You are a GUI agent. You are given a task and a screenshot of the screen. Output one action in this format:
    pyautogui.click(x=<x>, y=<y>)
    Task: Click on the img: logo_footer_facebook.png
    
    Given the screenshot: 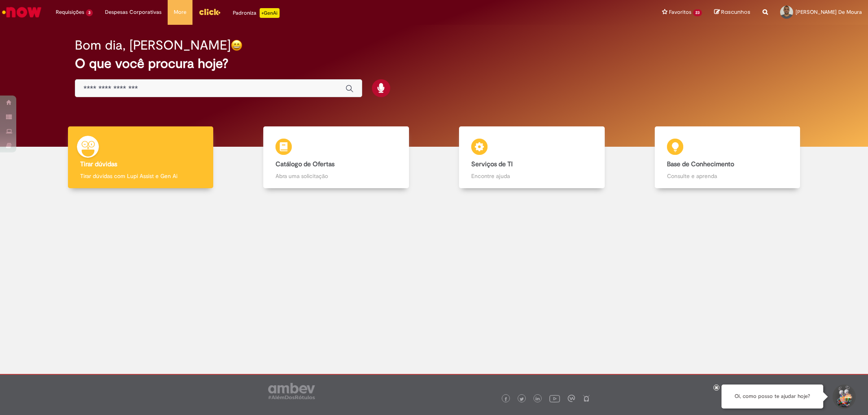 What is the action you would take?
    pyautogui.click(x=506, y=400)
    